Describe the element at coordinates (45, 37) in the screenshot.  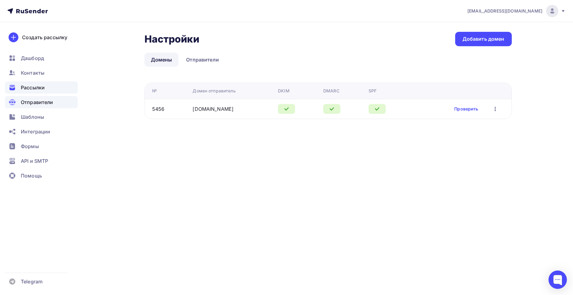
I see `div: Создать рассылку` at that location.